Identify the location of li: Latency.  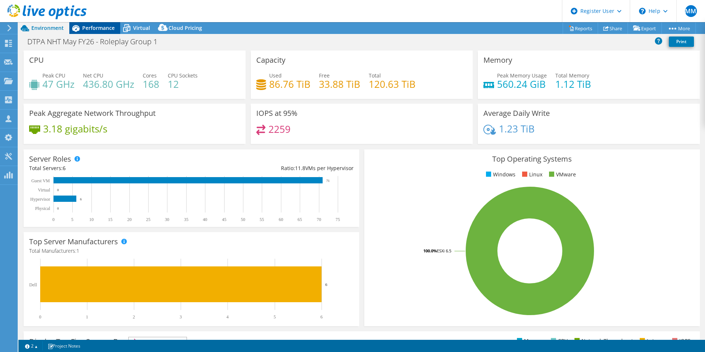
(651, 340).